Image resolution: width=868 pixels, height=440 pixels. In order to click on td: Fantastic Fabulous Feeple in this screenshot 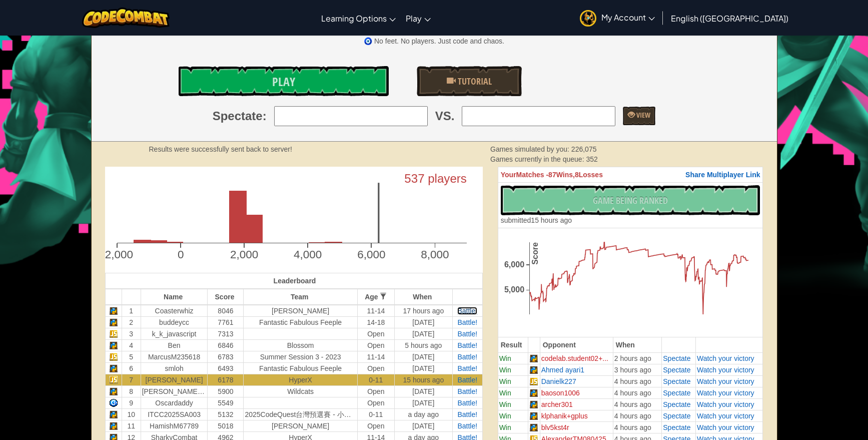, I will do `click(300, 322)`.